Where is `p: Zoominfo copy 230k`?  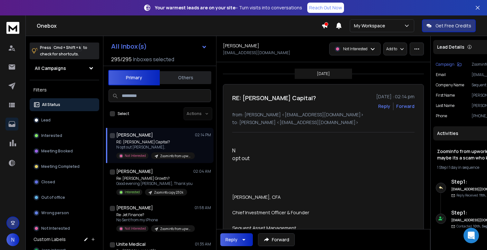 p: Zoominfo copy 230k is located at coordinates (168, 192).